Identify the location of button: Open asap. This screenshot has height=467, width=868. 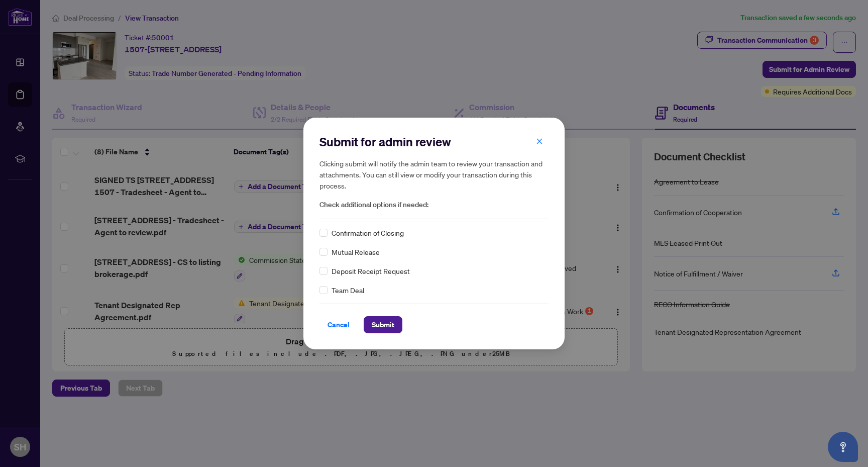
(842, 447).